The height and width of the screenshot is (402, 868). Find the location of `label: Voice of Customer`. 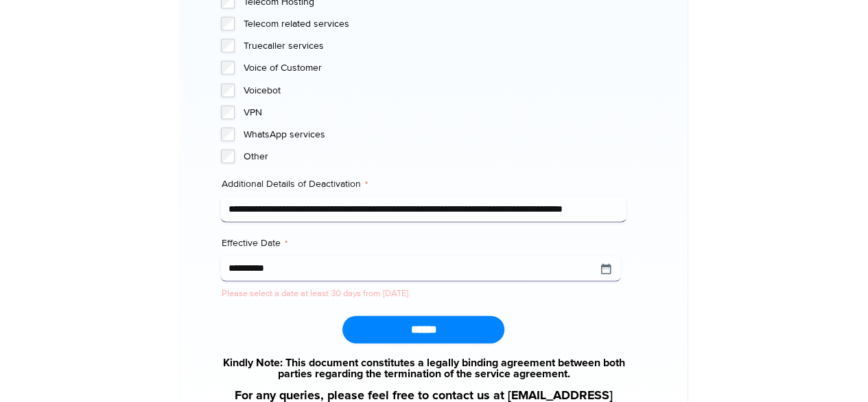

label: Voice of Customer is located at coordinates (434, 68).